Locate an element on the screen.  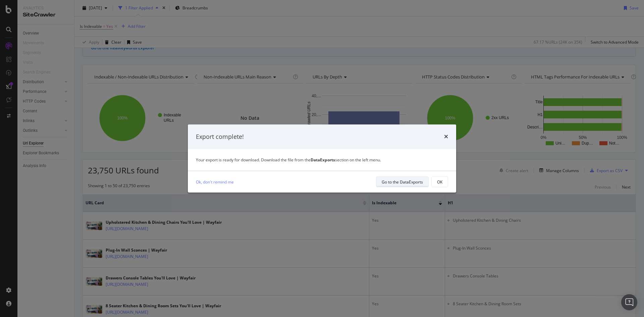
div: Open Intercom Messenger is located at coordinates (629, 302).